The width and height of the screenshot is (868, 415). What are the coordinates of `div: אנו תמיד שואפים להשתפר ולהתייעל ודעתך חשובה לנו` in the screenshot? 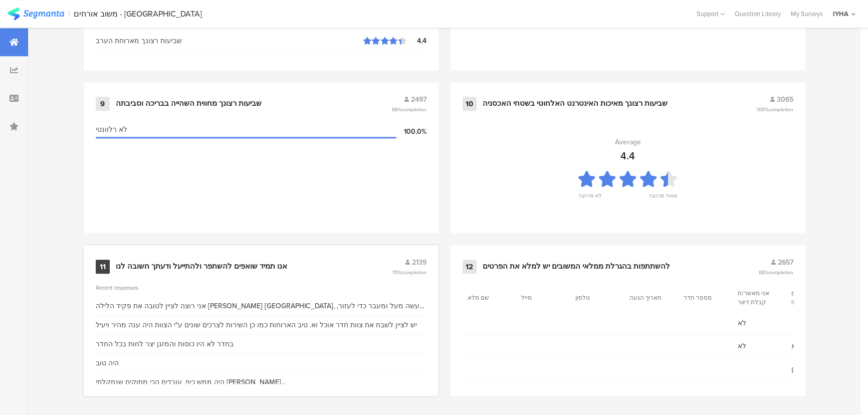 It's located at (201, 267).